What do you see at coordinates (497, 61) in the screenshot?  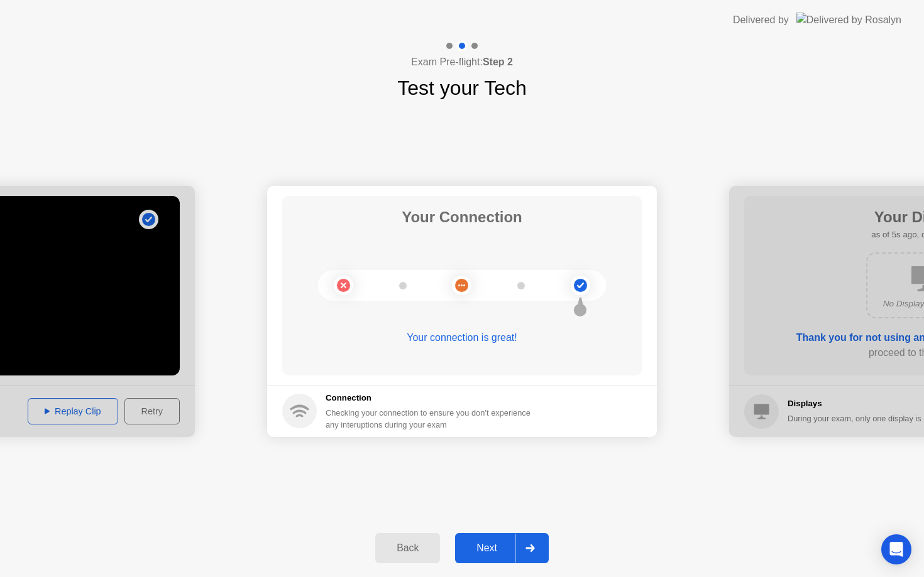 I see `b: Step 2` at bounding box center [497, 61].